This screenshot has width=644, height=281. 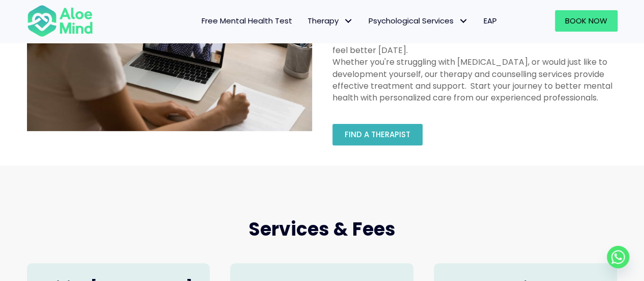 What do you see at coordinates (305, 21) in the screenshot?
I see `nav: Menu` at bounding box center [305, 21].